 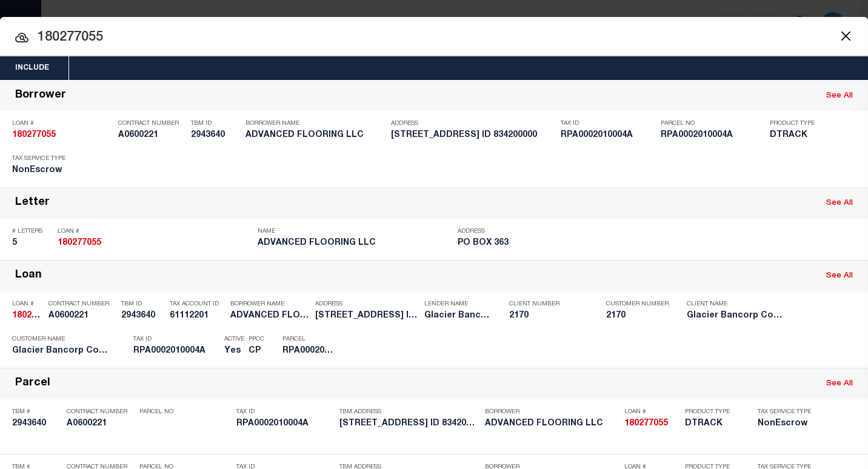 What do you see at coordinates (409, 412) in the screenshot?
I see `p: TBM Address` at bounding box center [409, 412].